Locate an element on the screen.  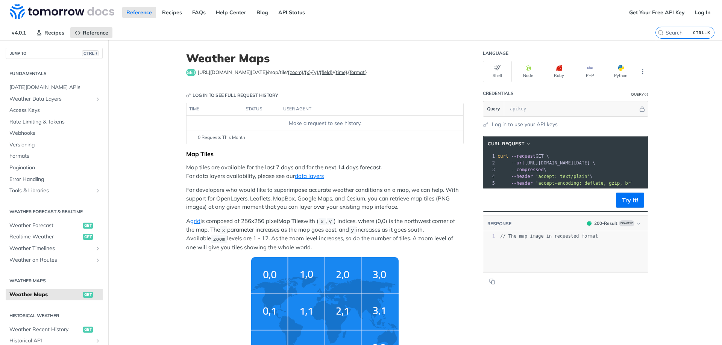
a: FAQs is located at coordinates (199, 12).